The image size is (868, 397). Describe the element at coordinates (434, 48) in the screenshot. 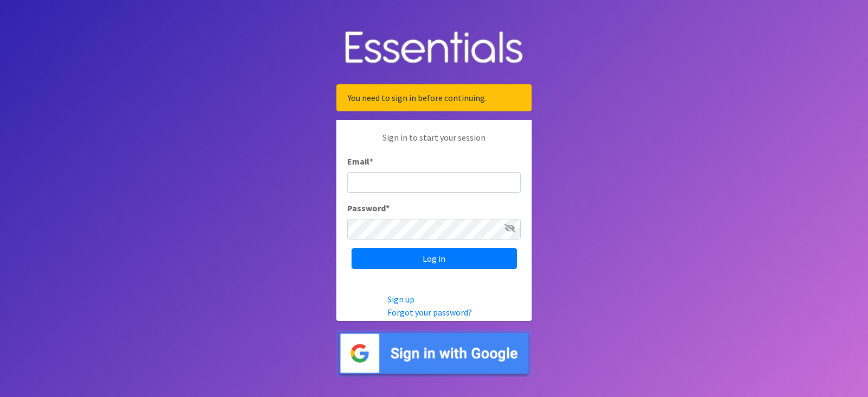

I see `img: Human Essentials` at that location.